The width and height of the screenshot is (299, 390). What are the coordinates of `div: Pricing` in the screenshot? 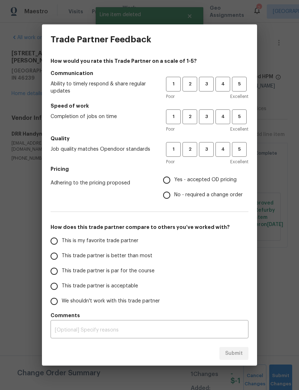 It's located at (206, 188).